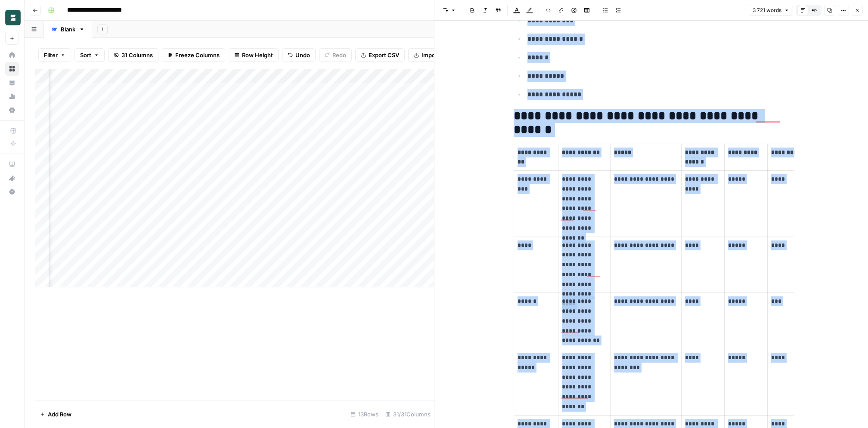 The width and height of the screenshot is (868, 428). What do you see at coordinates (12, 17) in the screenshot?
I see `button: Workspace: Borderless` at bounding box center [12, 17].